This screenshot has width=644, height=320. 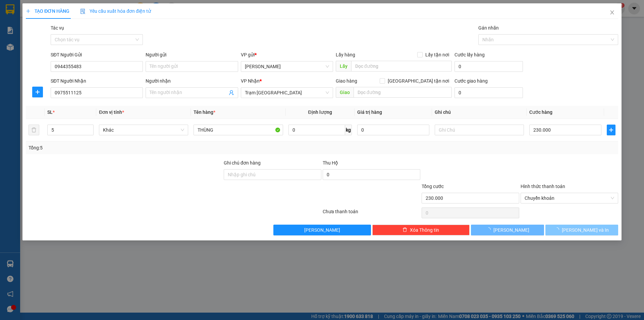 What do you see at coordinates (242, 162) in the screenshot?
I see `label: Ghi chú đơn hàng` at bounding box center [242, 162].